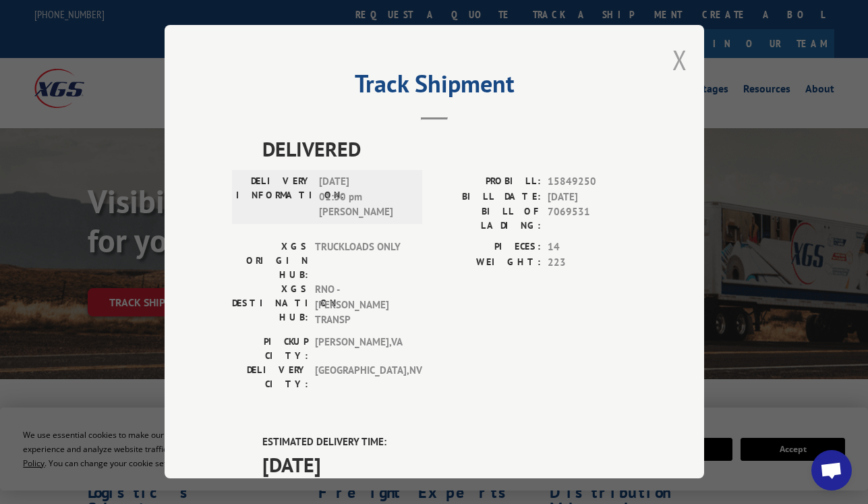  What do you see at coordinates (270, 305) in the screenshot?
I see `label: XGS DESTINATION HUB:` at bounding box center [270, 305].